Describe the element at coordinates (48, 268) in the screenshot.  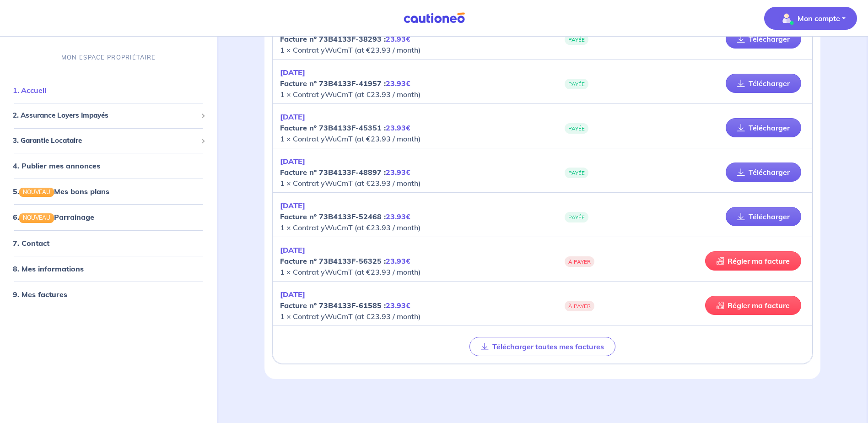
I see `a: 8. Mes informations` at that location.